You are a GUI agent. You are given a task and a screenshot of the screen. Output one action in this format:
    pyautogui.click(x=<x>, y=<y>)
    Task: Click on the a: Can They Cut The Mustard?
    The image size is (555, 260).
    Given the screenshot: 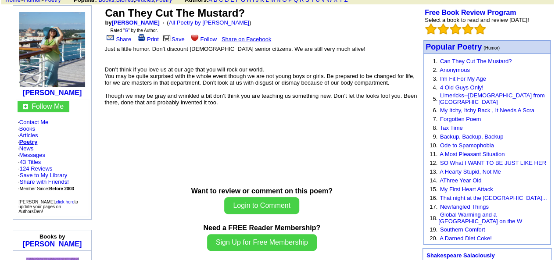 What is the action you would take?
    pyautogui.click(x=476, y=61)
    